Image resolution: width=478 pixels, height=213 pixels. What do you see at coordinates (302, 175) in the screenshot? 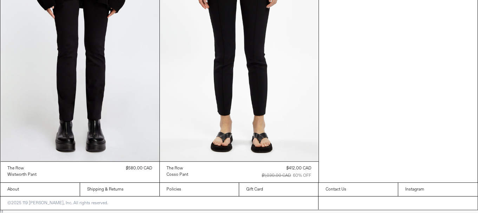
I see `div: 60% OFF` at bounding box center [302, 175].